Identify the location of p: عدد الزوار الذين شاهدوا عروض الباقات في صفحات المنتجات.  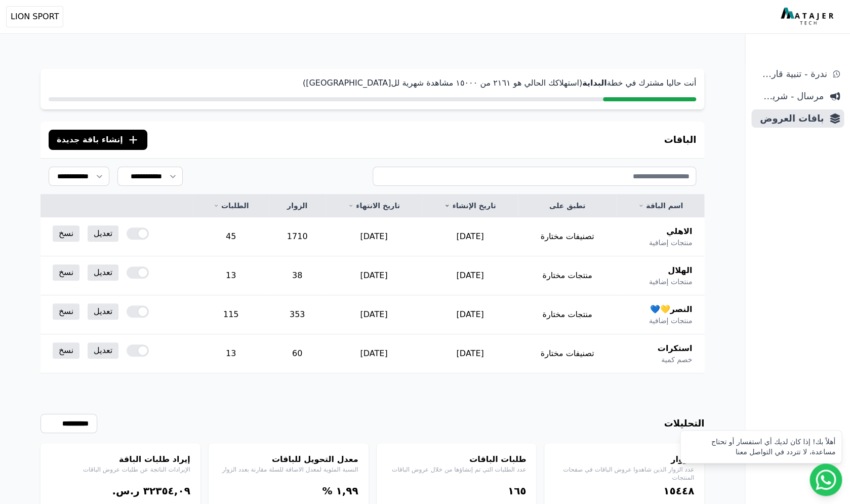
(624, 473).